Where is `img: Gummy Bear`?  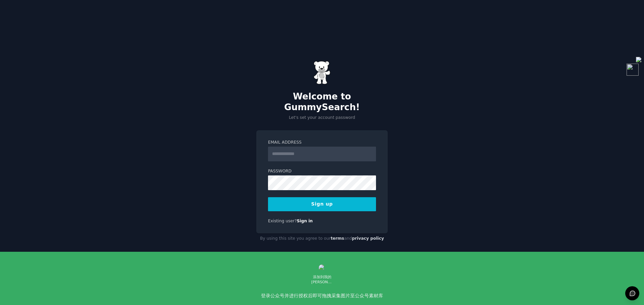 img: Gummy Bear is located at coordinates (322, 72).